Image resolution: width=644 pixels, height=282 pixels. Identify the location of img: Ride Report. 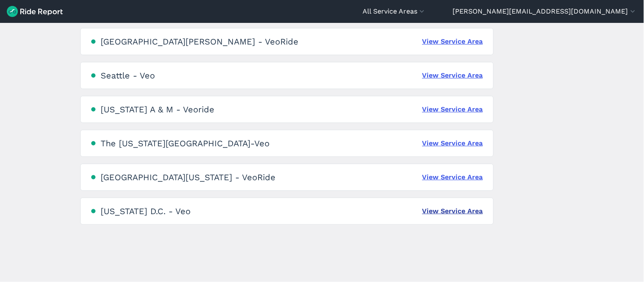
(35, 11).